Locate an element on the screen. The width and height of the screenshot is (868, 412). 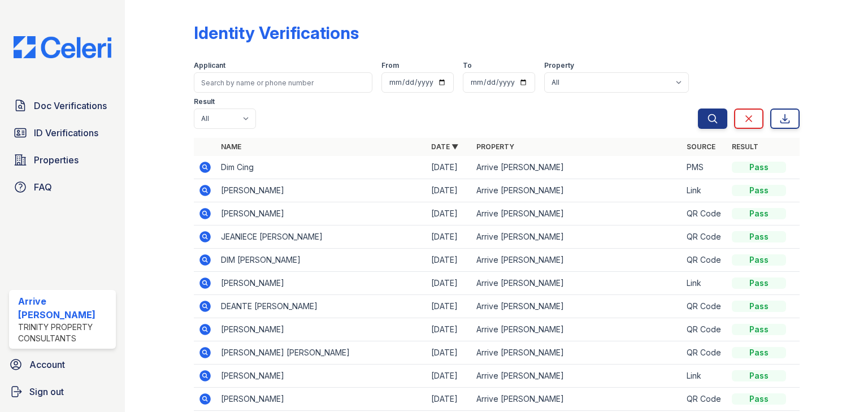
a: Account is located at coordinates (62, 365).